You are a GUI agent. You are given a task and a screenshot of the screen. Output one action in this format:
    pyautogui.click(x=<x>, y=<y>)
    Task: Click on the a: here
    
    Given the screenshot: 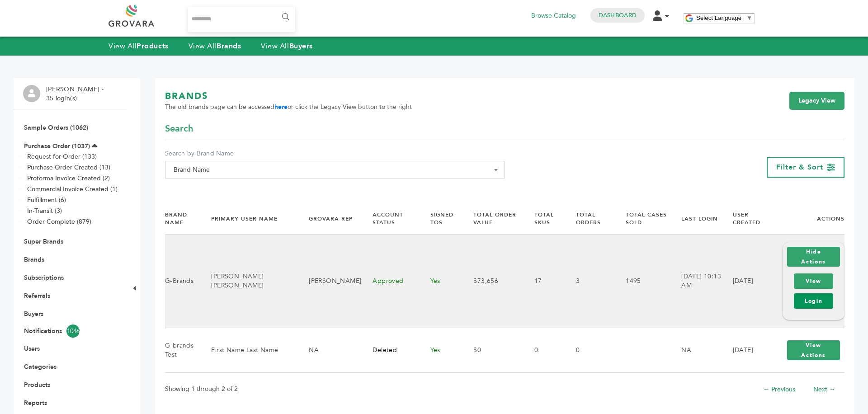 What is the action you would take?
    pyautogui.click(x=280, y=107)
    